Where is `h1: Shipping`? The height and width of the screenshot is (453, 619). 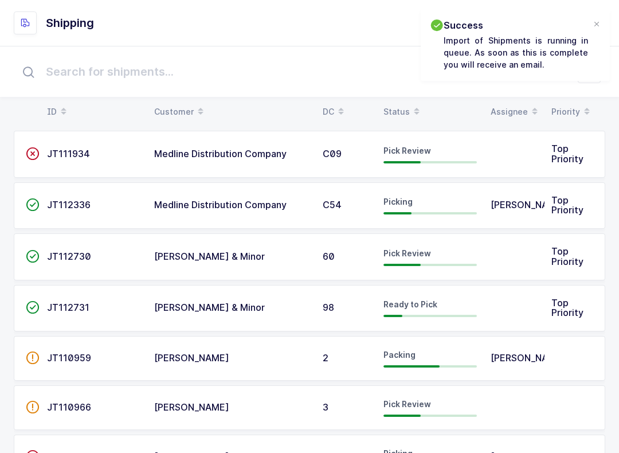 h1: Shipping is located at coordinates (70, 23).